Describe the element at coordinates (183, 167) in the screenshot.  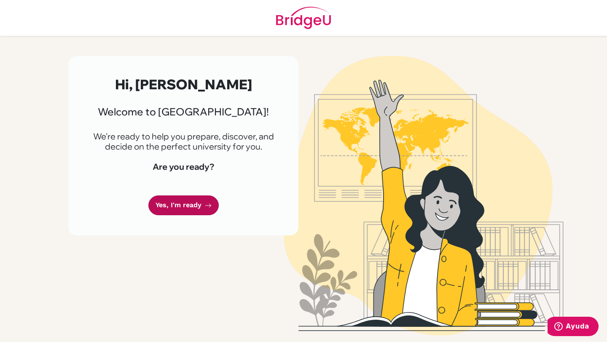
I see `h4: Are you ready?` at that location.